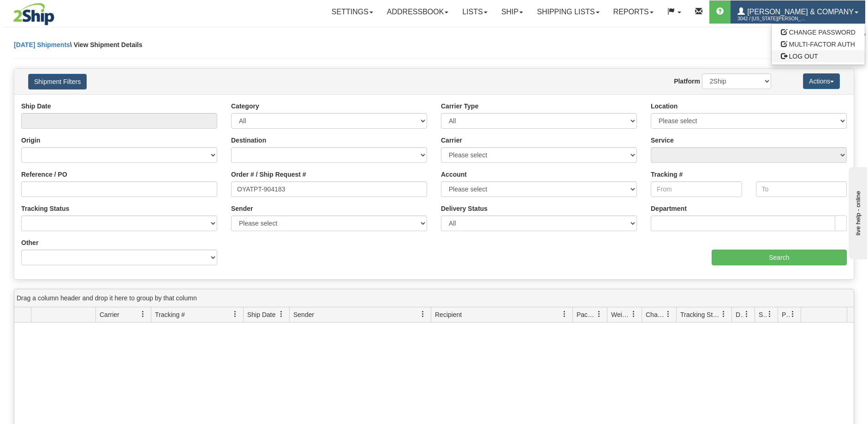 The image size is (868, 424). I want to click on a: Sender filter column settings, so click(423, 314).